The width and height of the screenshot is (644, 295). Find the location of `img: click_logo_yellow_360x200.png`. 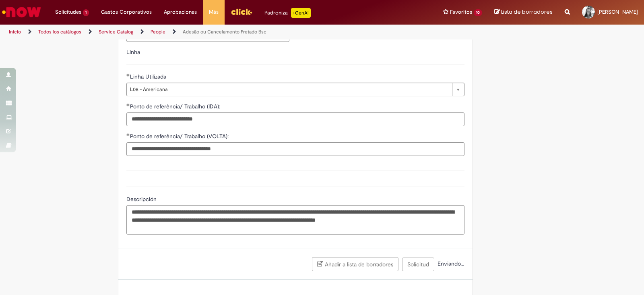

img: click_logo_yellow_360x200.png is located at coordinates (241, 12).